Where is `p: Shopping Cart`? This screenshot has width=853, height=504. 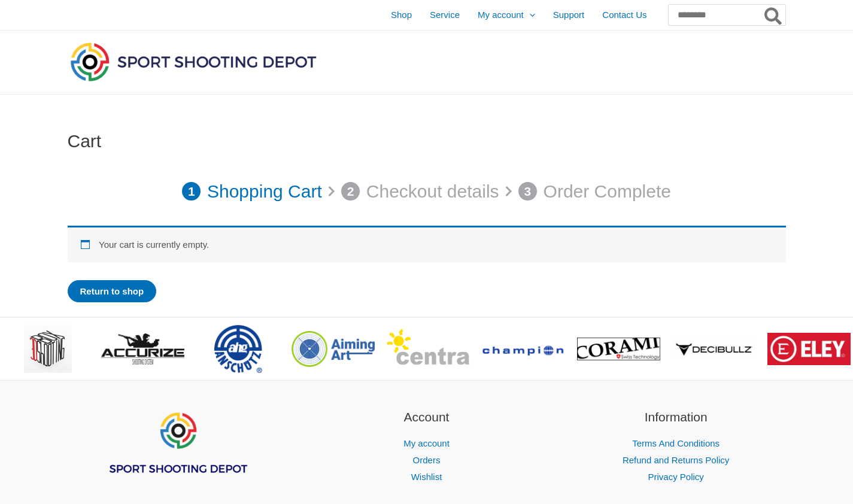 p: Shopping Cart is located at coordinates (265, 192).